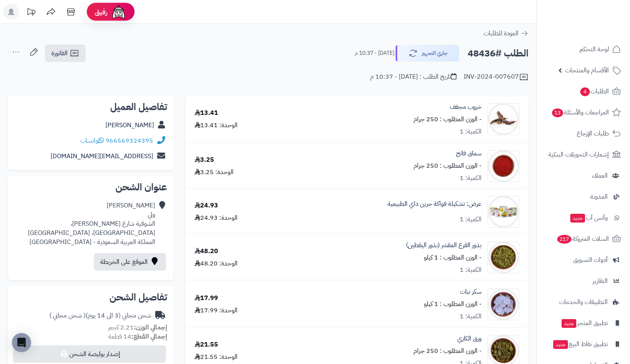  What do you see at coordinates (206, 113) in the screenshot?
I see `div: 13.41` at bounding box center [206, 113].